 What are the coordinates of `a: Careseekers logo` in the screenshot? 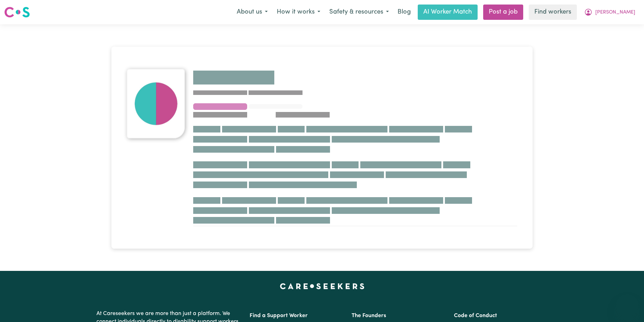 It's located at (17, 12).